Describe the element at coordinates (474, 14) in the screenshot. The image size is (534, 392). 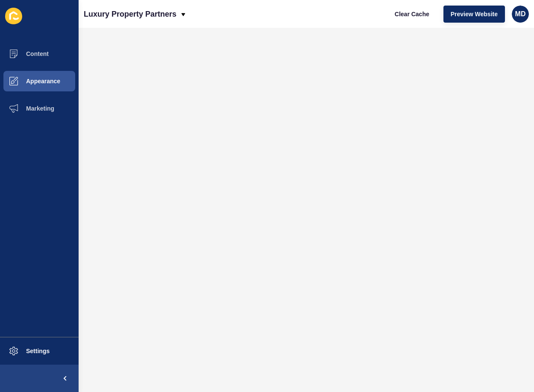
I see `span: Preview Website` at that location.